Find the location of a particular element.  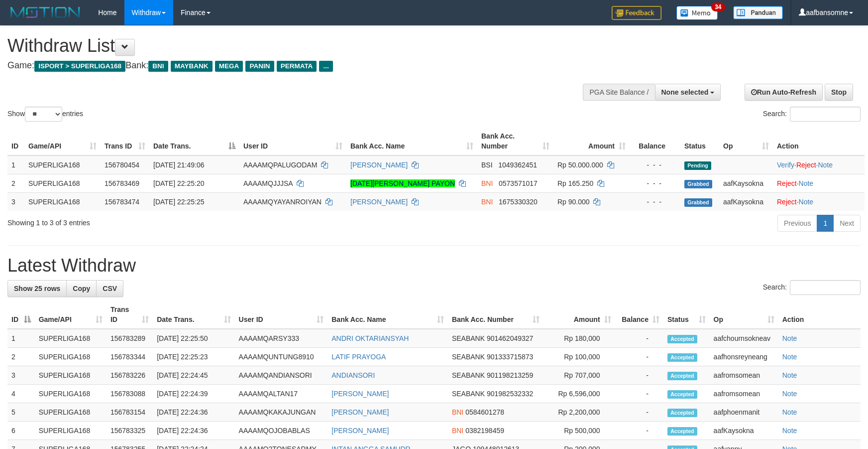

td: AAAAMQARSY333 is located at coordinates (281, 338).